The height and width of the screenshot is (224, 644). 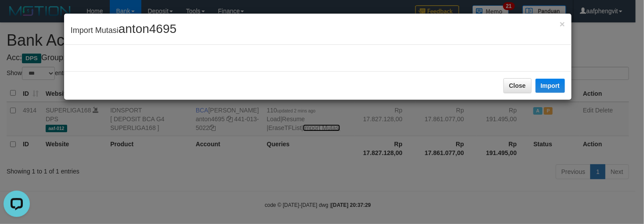 I want to click on span: Import Mutasi, so click(x=123, y=30).